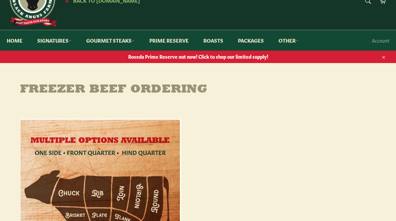  I want to click on a: Signatures, so click(54, 40).